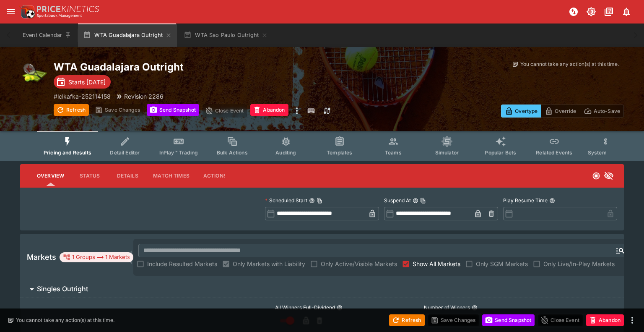 This screenshot has height=332, width=644. Describe the element at coordinates (47, 35) in the screenshot. I see `button: Event Calendar` at that location.